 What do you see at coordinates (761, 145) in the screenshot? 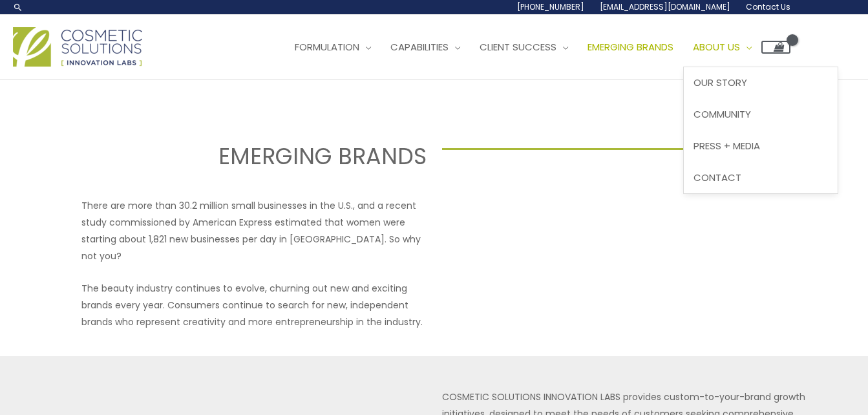
I see `a: Press + Media` at bounding box center [761, 145].